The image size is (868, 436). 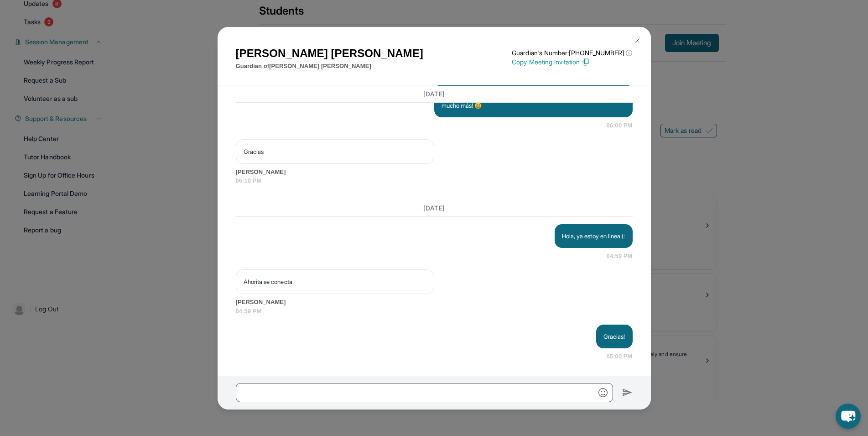 I want to click on p: Ahorita se conecta, so click(x=335, y=281).